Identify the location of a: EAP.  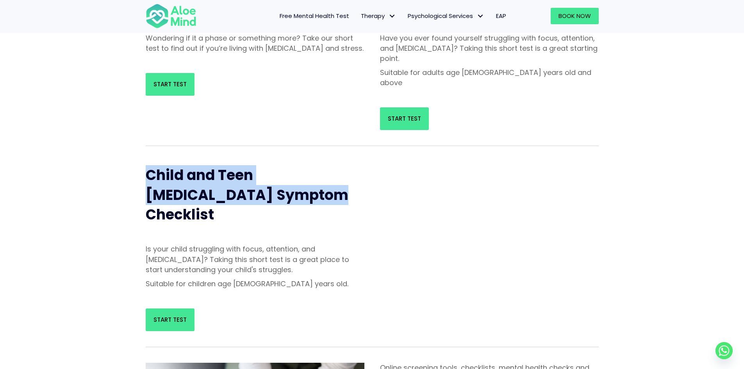
(501, 16).